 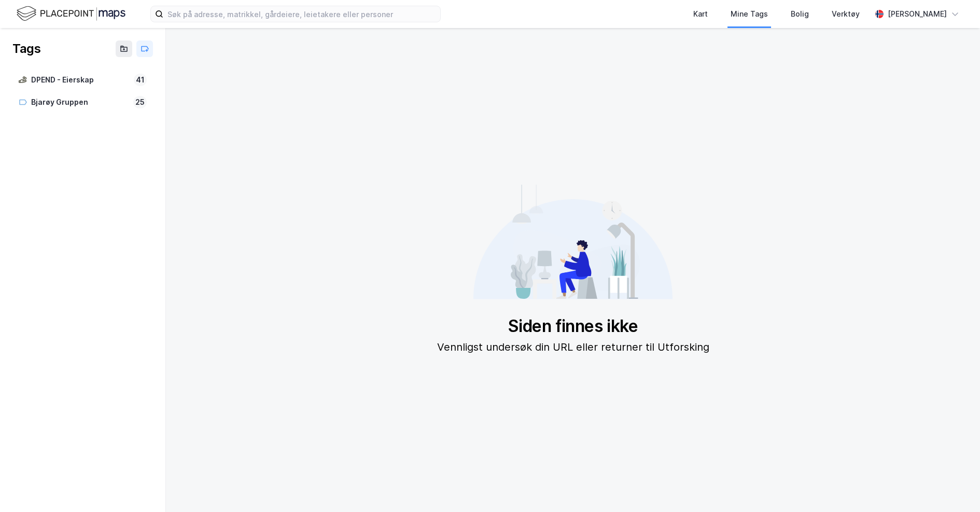 I want to click on div: Bolig, so click(x=800, y=14).